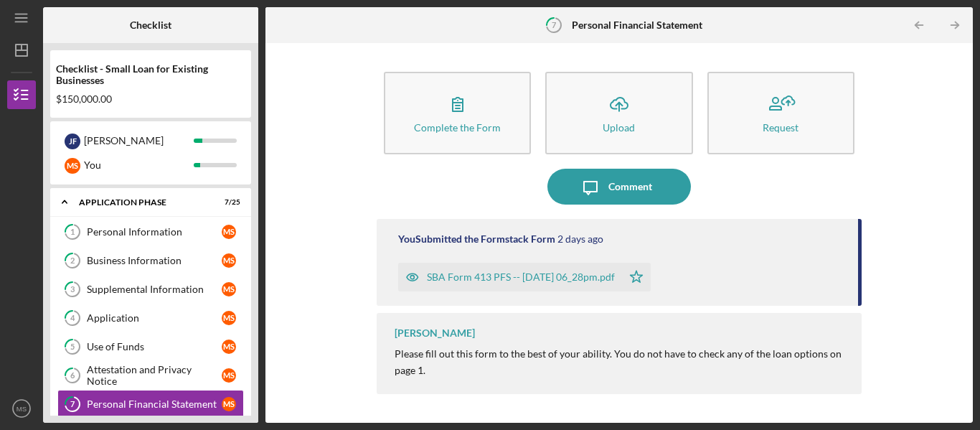  What do you see at coordinates (151, 74) in the screenshot?
I see `div: Checklist - Small Loan for Existing Businesses` at bounding box center [151, 74].